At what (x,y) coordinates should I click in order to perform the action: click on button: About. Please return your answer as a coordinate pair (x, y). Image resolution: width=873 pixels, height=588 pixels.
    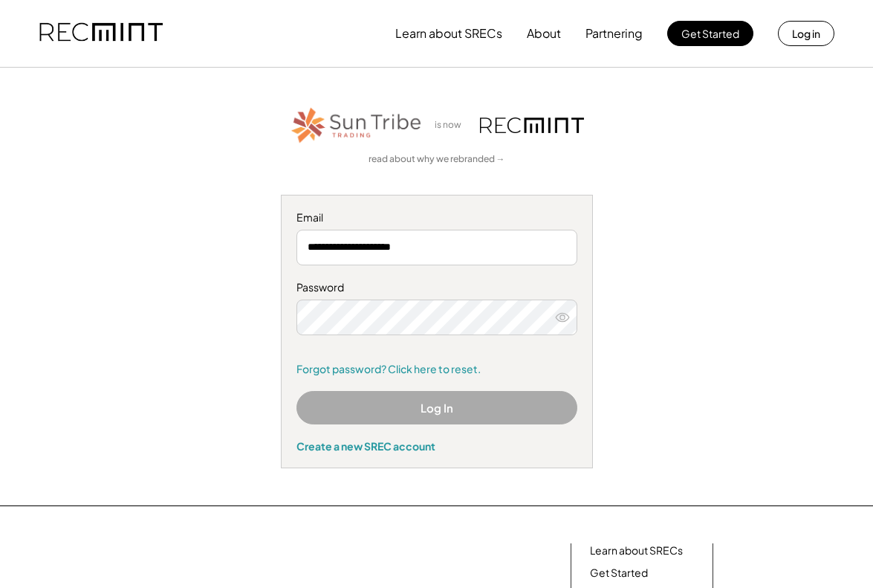
    Looking at the image, I should click on (544, 33).